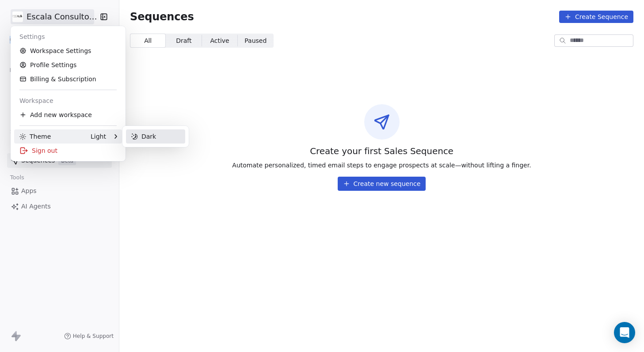 The image size is (644, 352). What do you see at coordinates (68, 37) in the screenshot?
I see `div: Settings` at bounding box center [68, 37].